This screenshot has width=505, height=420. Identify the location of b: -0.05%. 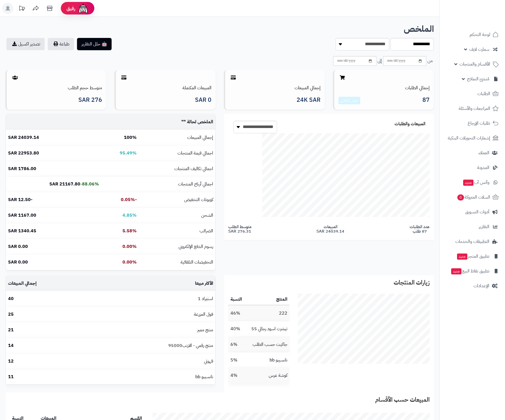
(129, 199).